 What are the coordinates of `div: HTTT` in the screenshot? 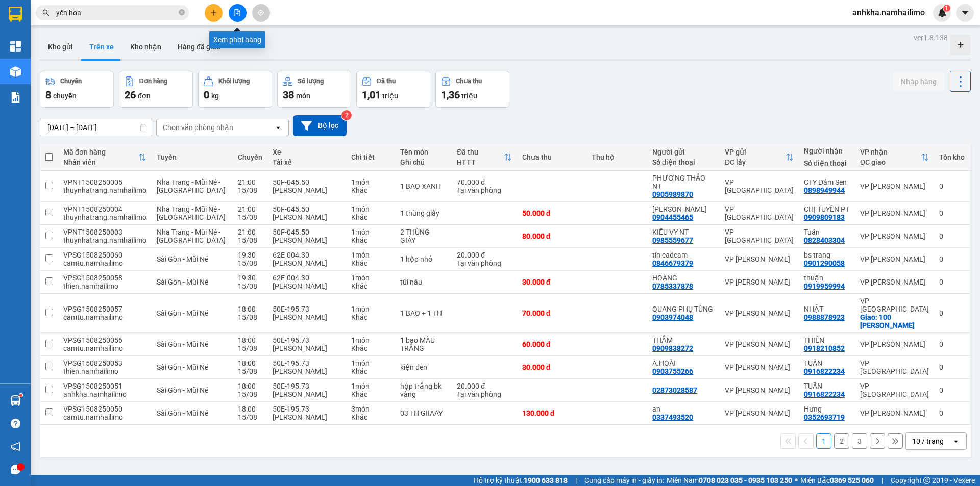 It's located at (480, 162).